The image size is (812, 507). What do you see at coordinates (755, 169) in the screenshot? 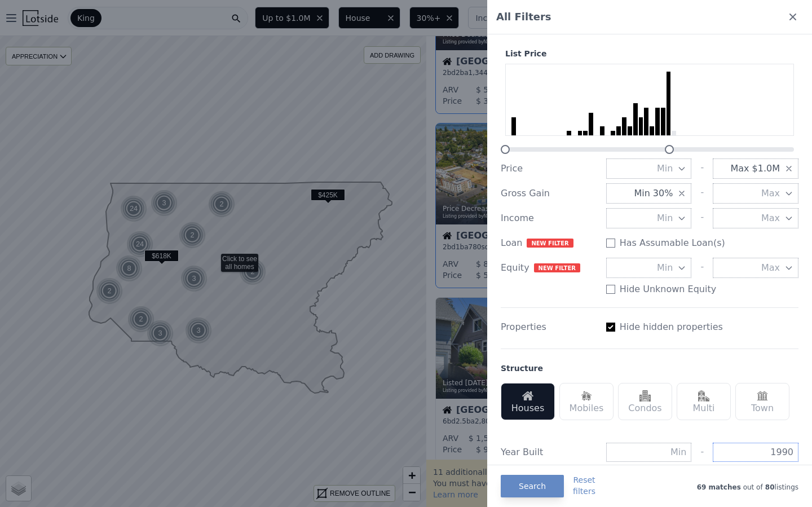
I see `span: Max $1.0M` at bounding box center [755, 169].